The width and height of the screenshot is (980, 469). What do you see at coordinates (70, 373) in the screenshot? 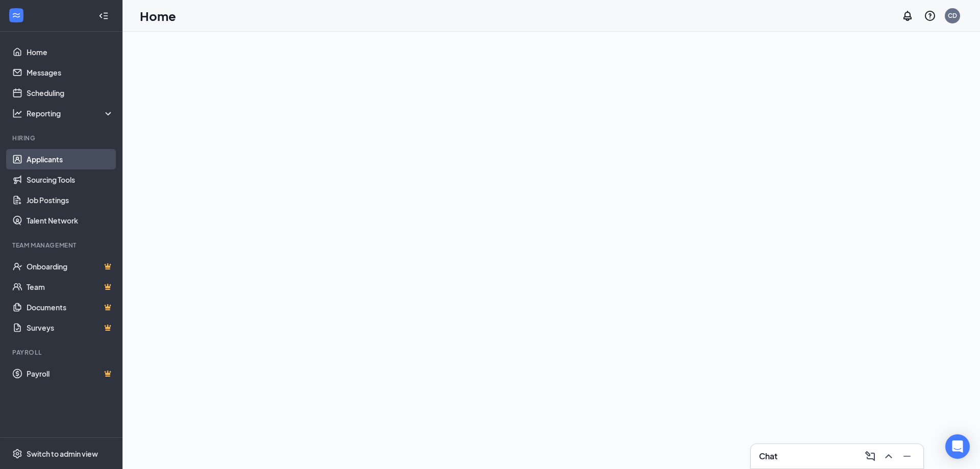
I see `a: PayrollCrown` at bounding box center [70, 373].